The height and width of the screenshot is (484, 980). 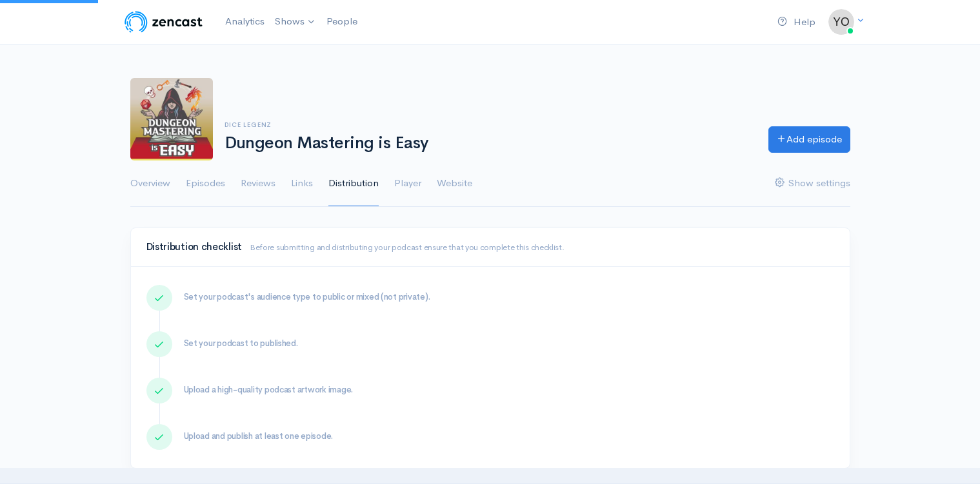 What do you see at coordinates (259, 436) in the screenshot?
I see `span: Upload and publish at least one episode.` at bounding box center [259, 436].